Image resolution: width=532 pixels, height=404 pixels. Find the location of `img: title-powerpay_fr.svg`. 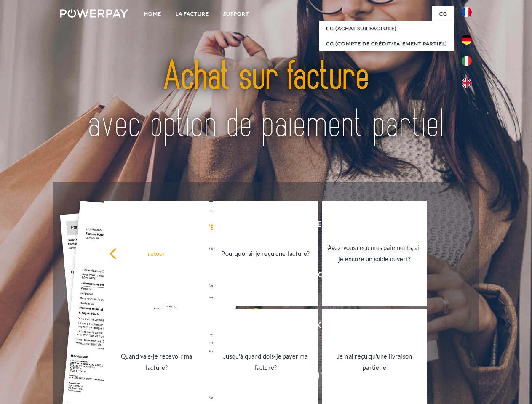

img: title-powerpay_fr.svg is located at coordinates (266, 100).